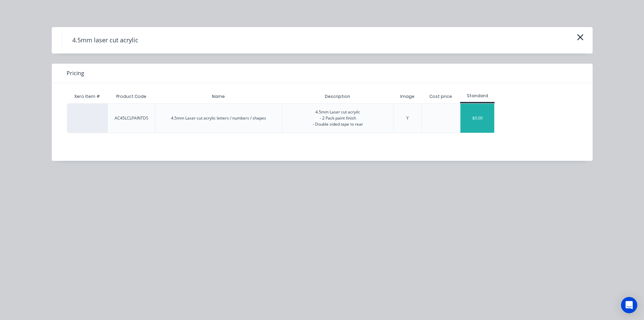 This screenshot has width=644, height=320. Describe the element at coordinates (440, 97) in the screenshot. I see `div: Cost price` at that location.